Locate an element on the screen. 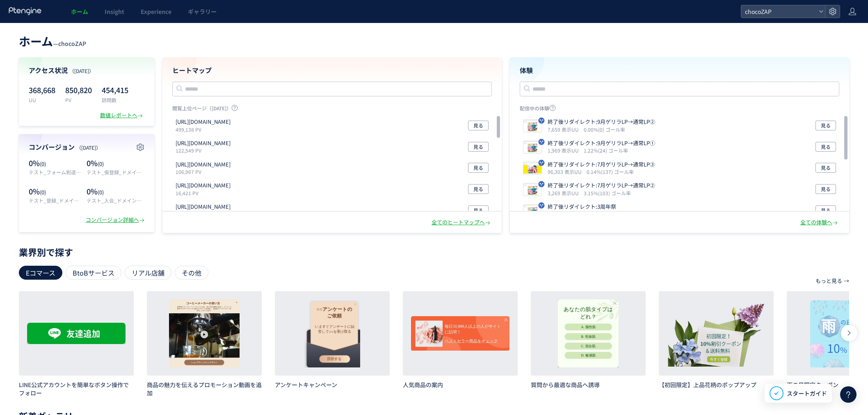 The width and height of the screenshot is (868, 415). p: 終了後リダイレクト:7月ゲリラLP→通常LP② is located at coordinates (601, 185).